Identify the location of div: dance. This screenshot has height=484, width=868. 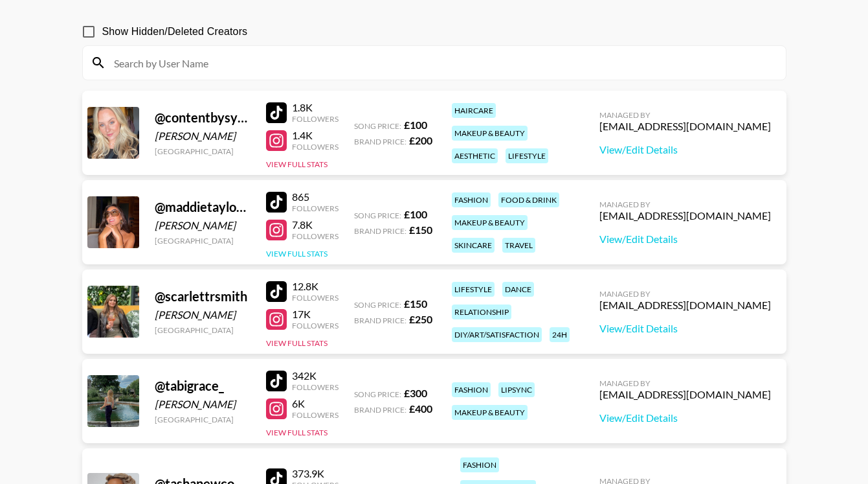
(518, 289).